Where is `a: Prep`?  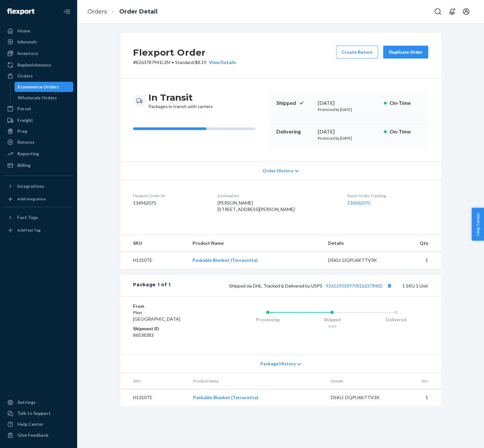
a: Prep is located at coordinates (38, 131).